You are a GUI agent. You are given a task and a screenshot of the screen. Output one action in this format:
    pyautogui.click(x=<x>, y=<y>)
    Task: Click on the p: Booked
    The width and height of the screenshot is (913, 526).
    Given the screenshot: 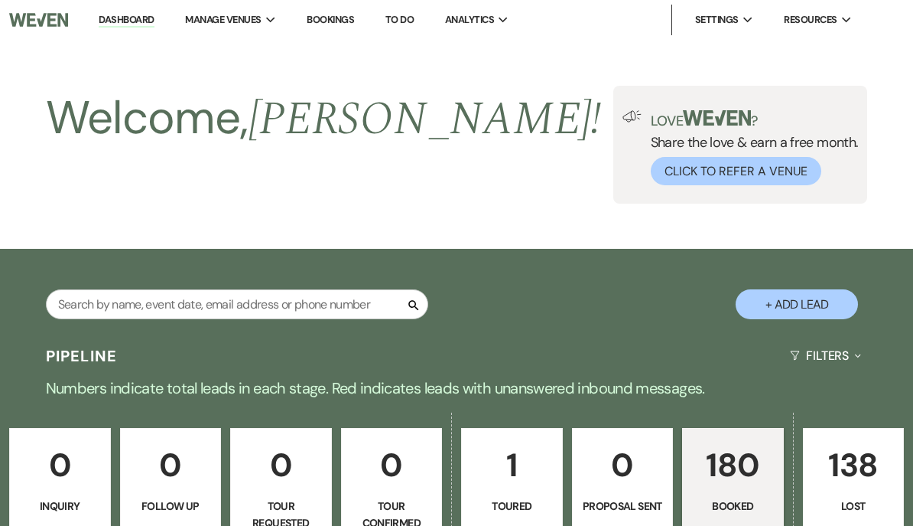 What is the action you would take?
    pyautogui.click(x=733, y=506)
    